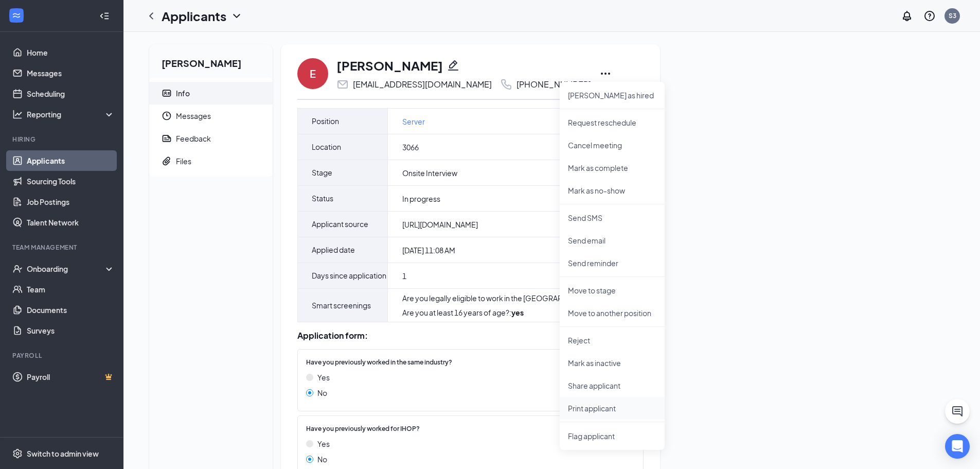 The height and width of the screenshot is (469, 980). Describe the element at coordinates (430, 173) in the screenshot. I see `span: Onsite Interview` at that location.